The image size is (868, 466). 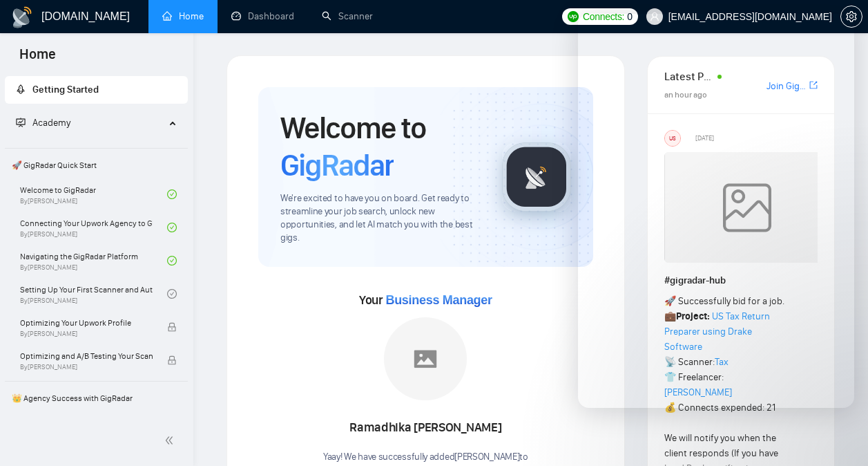 I want to click on a: setting, so click(x=852, y=16).